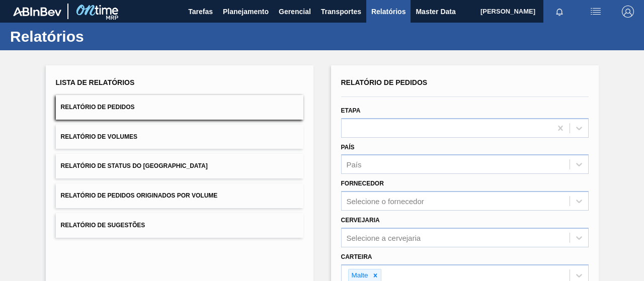 Image resolution: width=644 pixels, height=281 pixels. Describe the element at coordinates (246, 12) in the screenshot. I see `span: Planejamento` at that location.